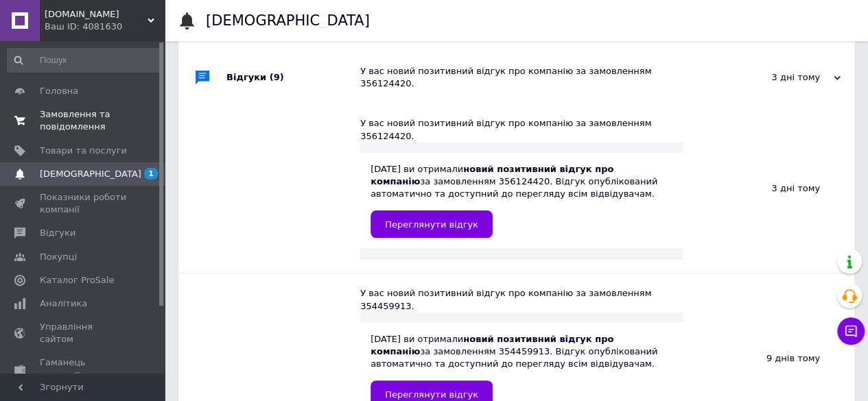  Describe the element at coordinates (83, 203) in the screenshot. I see `span: Показники роботи компанії` at that location.